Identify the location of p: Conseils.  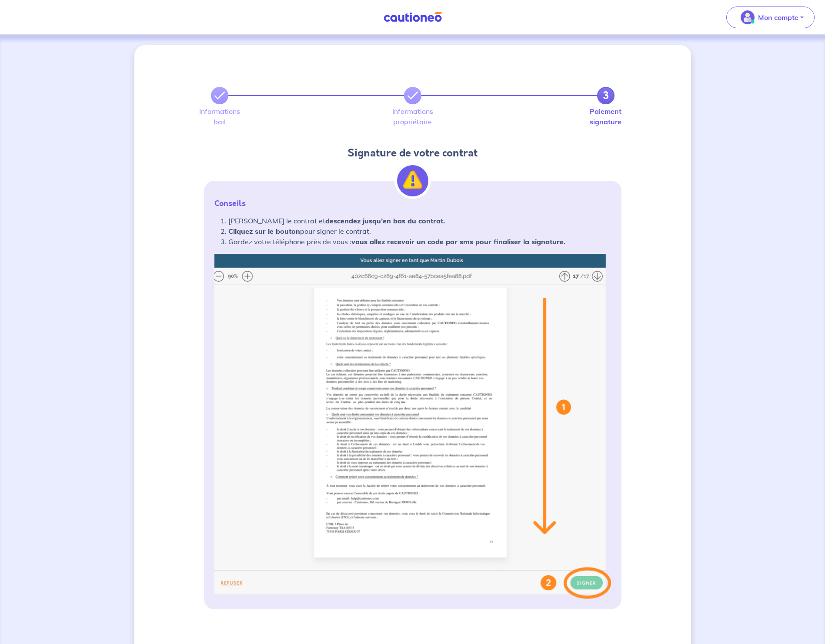
(412, 203).